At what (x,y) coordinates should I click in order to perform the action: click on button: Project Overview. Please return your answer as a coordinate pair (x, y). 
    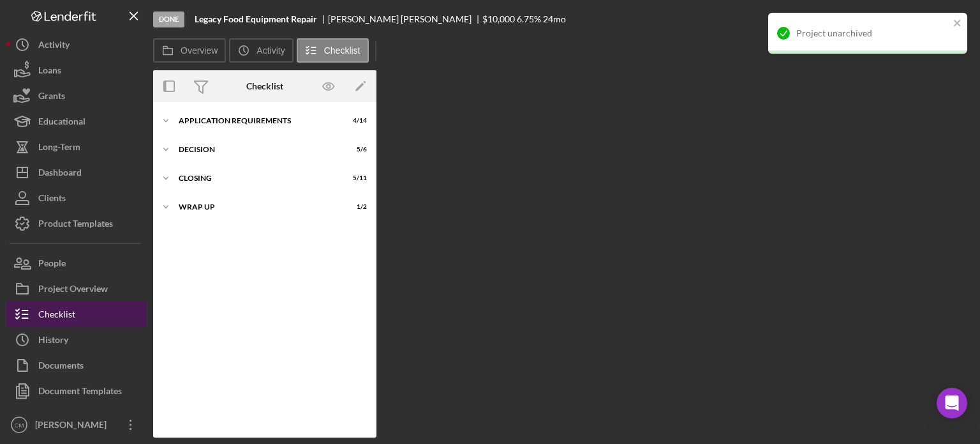
    Looking at the image, I should click on (77, 288).